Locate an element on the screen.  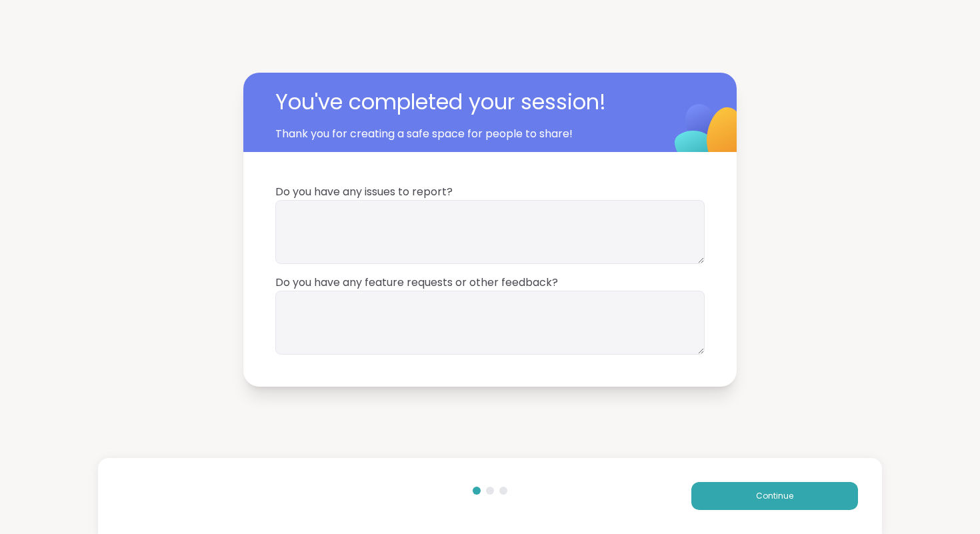
button: Continue is located at coordinates (775, 495).